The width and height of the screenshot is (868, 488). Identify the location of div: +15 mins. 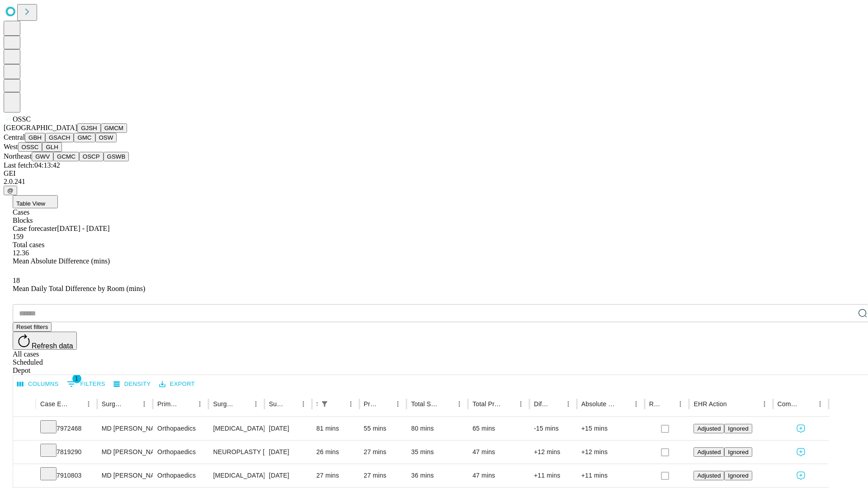
(610, 429).